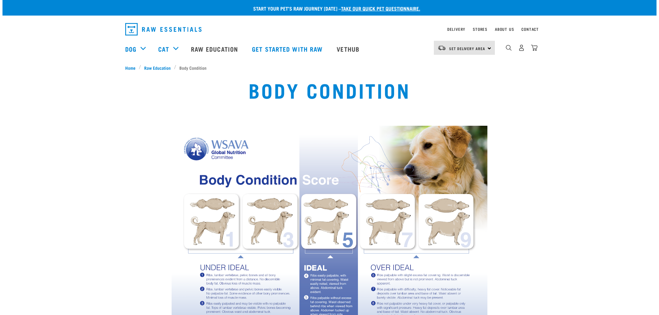 This screenshot has height=315, width=659. I want to click on img: van-moving.png, so click(442, 48).